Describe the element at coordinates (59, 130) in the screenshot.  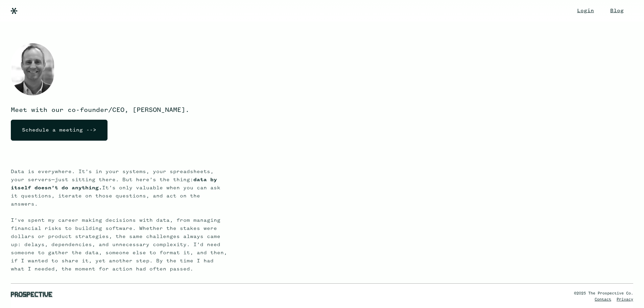
I see `div: Schedule a meeting -->` at that location.